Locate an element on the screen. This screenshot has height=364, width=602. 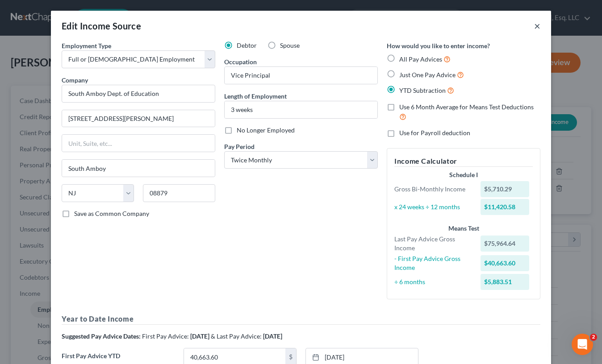
span: Use 6 Month Average for Means Test Deductions is located at coordinates (466, 107).